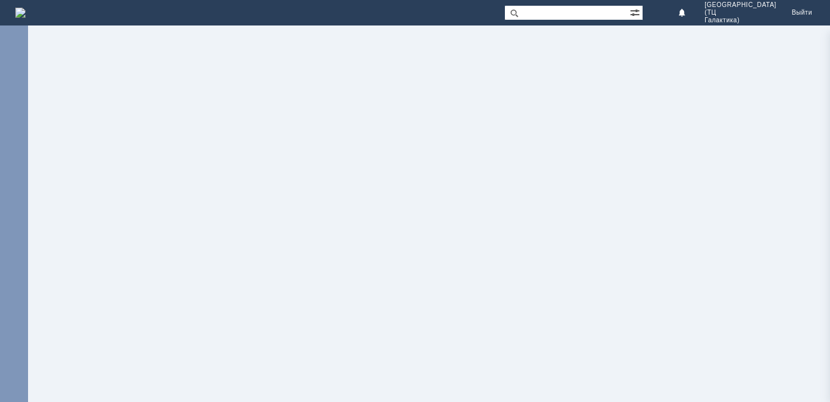 This screenshot has width=830, height=402. I want to click on span: (ТЦ, so click(740, 13).